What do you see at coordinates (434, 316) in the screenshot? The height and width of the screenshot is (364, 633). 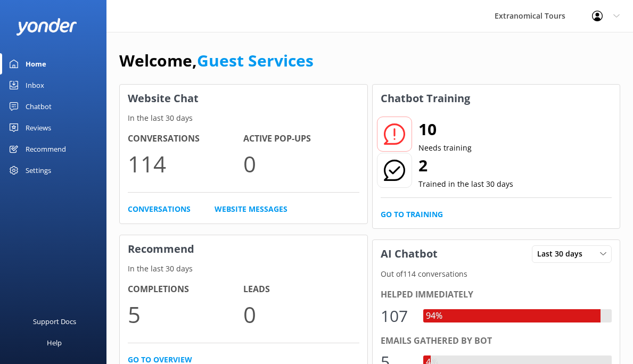 I see `div: 94%` at bounding box center [434, 316].